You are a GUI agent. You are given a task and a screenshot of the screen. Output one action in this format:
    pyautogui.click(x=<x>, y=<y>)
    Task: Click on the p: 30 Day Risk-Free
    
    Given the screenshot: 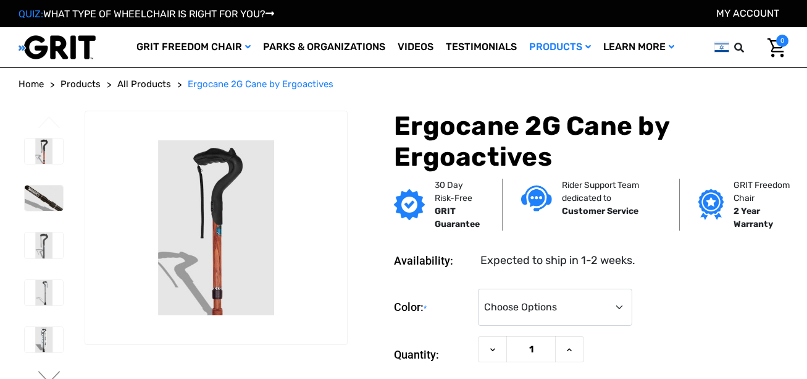 What is the action you would take?
    pyautogui.click(x=459, y=191)
    